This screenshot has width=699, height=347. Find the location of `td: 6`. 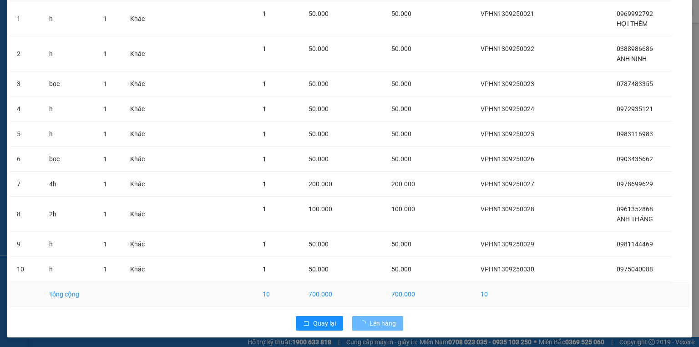

td: 6 is located at coordinates (25, 159).